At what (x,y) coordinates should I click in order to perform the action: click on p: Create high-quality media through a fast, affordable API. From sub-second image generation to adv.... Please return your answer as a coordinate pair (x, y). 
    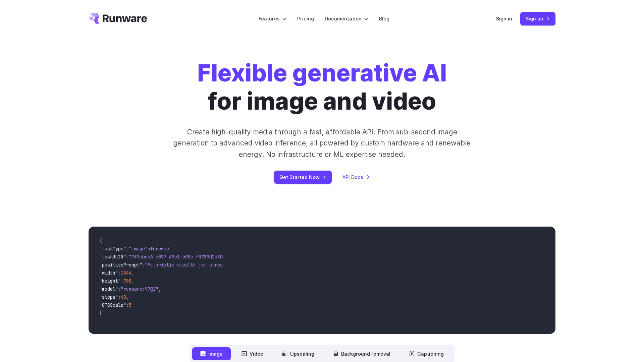
    Looking at the image, I should click on (322, 143).